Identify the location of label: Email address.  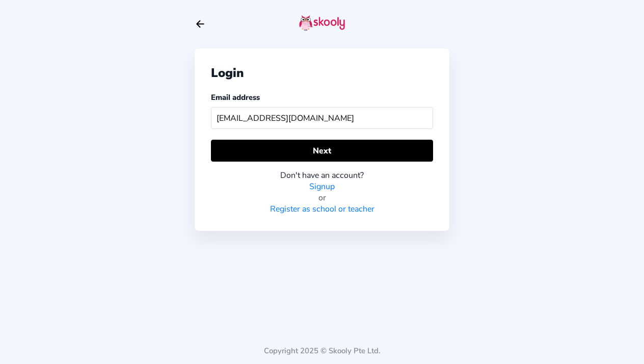
(236, 97).